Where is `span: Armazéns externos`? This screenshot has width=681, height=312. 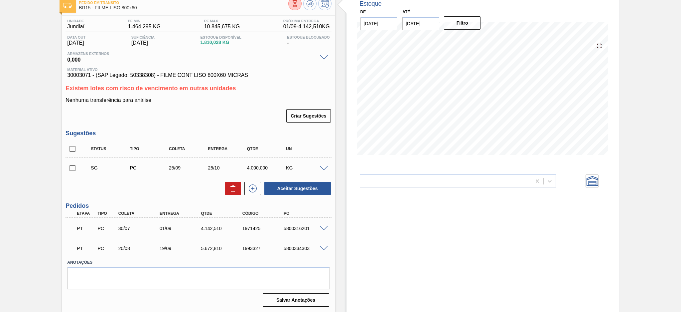 span: Armazéns externos is located at coordinates (192, 54).